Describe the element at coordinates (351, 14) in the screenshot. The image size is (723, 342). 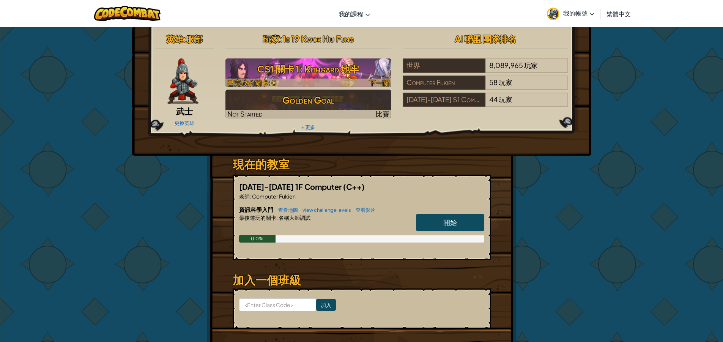
I see `span: 我的課程` at that location.